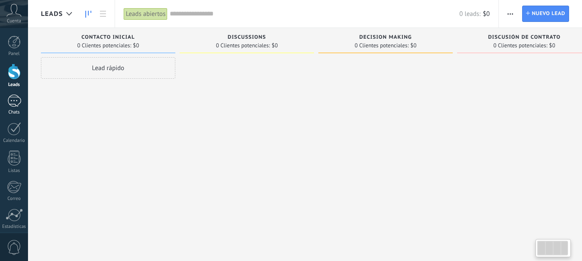  Describe the element at coordinates (14, 112) in the screenshot. I see `div: Chats` at that location.